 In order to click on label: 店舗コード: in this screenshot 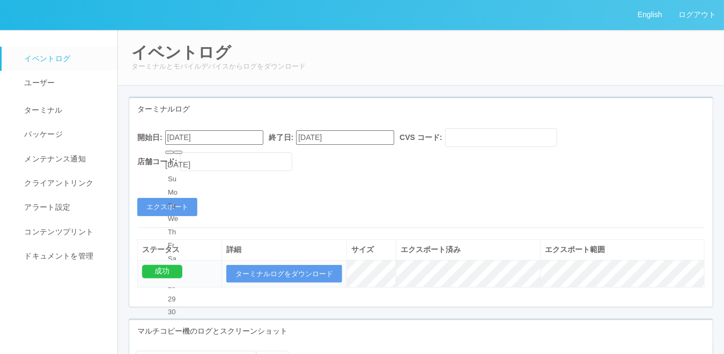, I will do `click(157, 162)`.